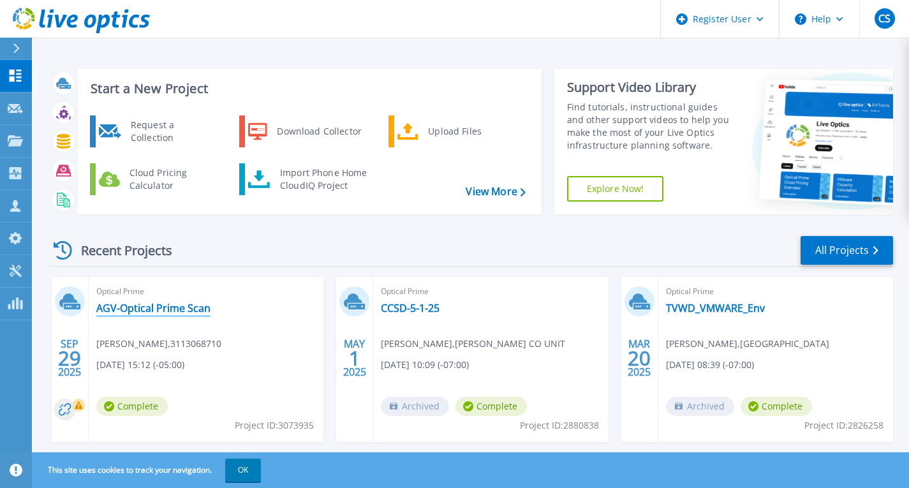 Image resolution: width=909 pixels, height=488 pixels. Describe the element at coordinates (69, 358) in the screenshot. I see `span: 29` at that location.